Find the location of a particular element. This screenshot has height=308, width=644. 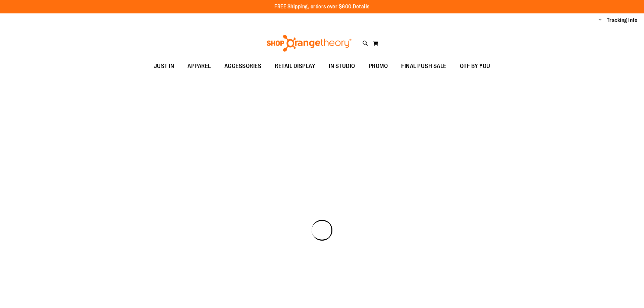

button: Account menu is located at coordinates (600, 21).